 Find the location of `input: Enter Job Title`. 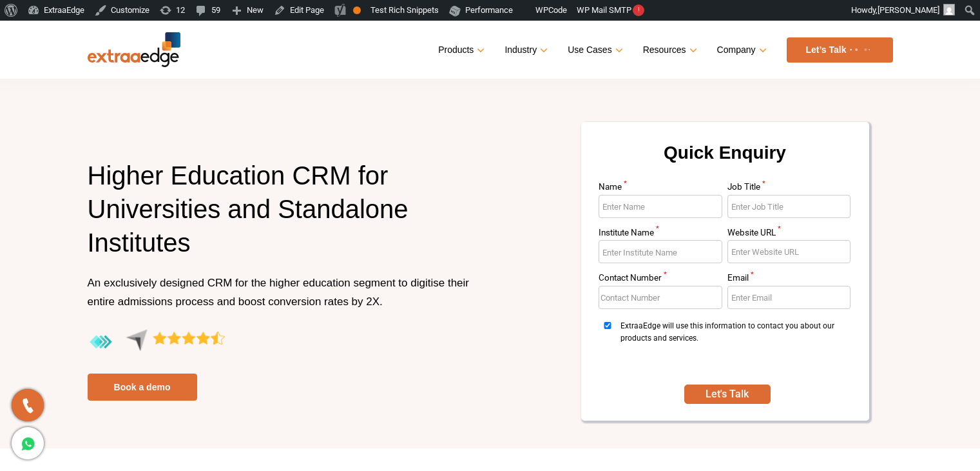

input: Enter Job Title is located at coordinates (790, 207).